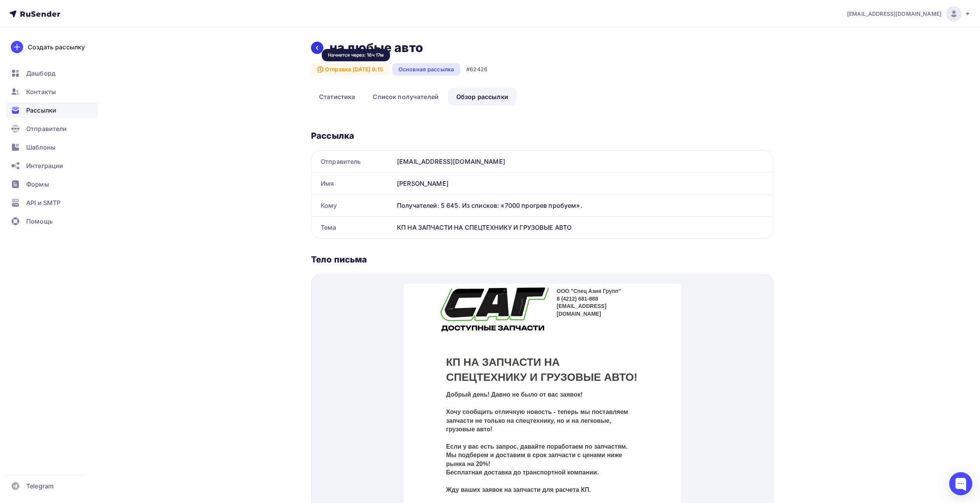 The width and height of the screenshot is (980, 503). I want to click on span: Вы получили это письмо, потому что дали согласие на получение рассылок, so click(138, 425).